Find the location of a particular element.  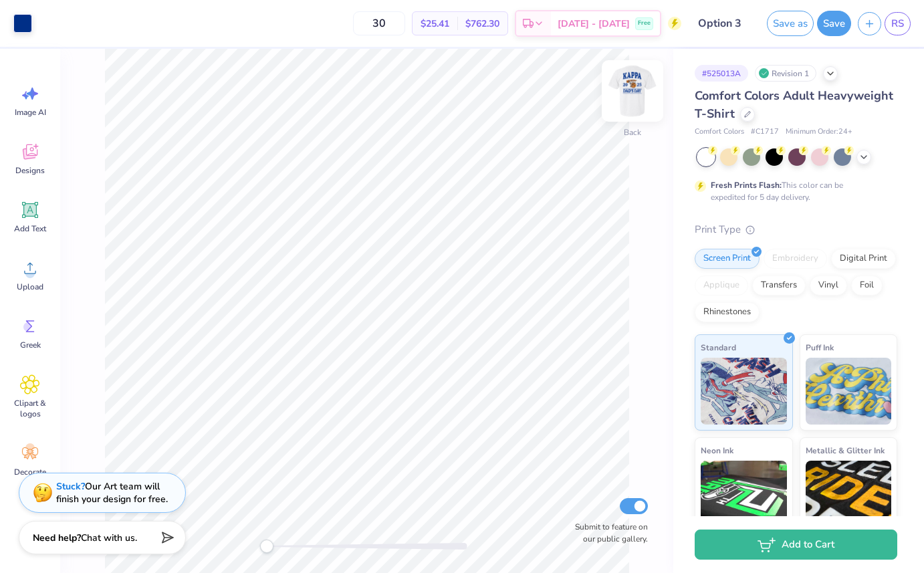

span: Minimum Order: 24 + is located at coordinates (819, 132).